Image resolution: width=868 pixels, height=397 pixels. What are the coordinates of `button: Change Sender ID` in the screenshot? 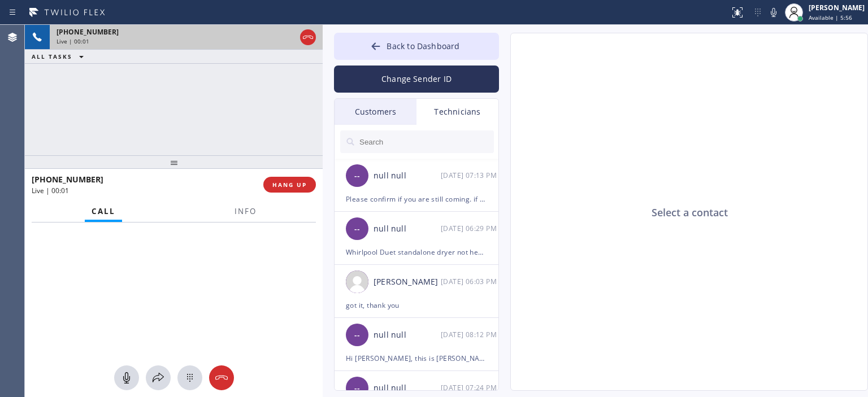 It's located at (416, 79).